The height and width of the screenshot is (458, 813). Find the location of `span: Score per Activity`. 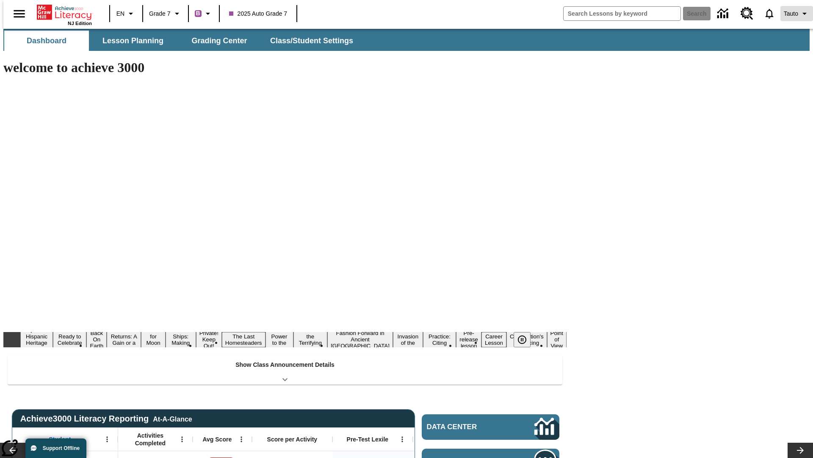

span: Score per Activity is located at coordinates (292, 439).